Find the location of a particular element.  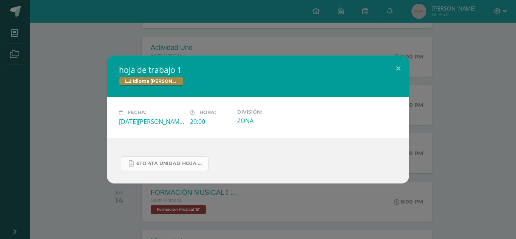

h2: hoja de trabajo 1 is located at coordinates (258, 70).